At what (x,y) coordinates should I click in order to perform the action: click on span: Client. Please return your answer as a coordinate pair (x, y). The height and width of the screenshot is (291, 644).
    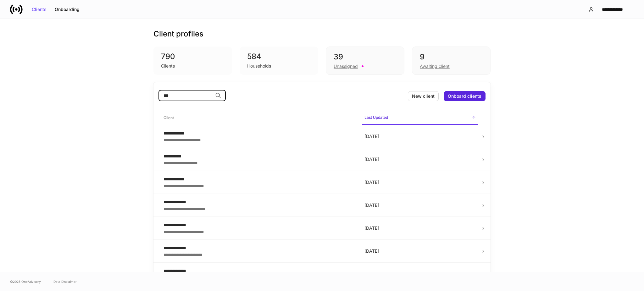
    Looking at the image, I should click on (259, 118).